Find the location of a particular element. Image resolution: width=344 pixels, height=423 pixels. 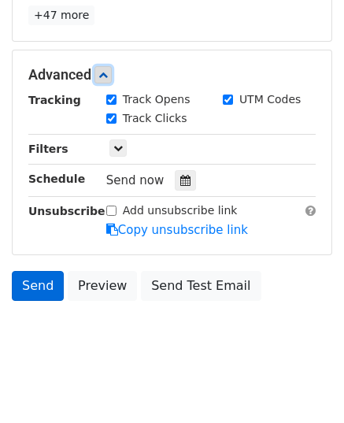

strong: Filters is located at coordinates (48, 149).